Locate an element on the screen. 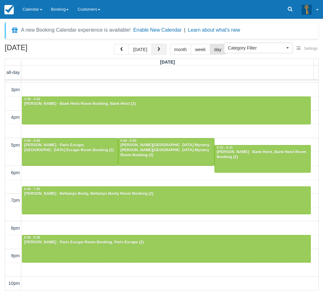  span: 8:30 - 9:30 is located at coordinates (32, 237).